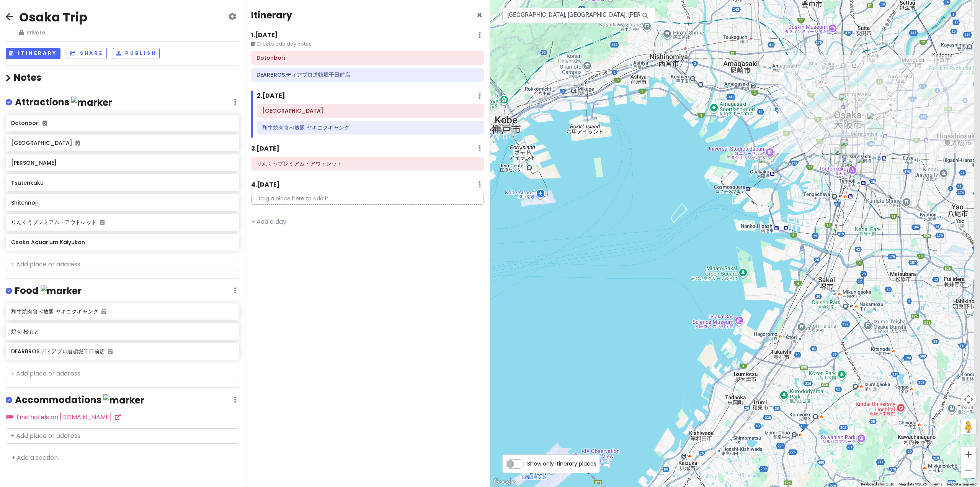 The height and width of the screenshot is (487, 980). I want to click on a: Terms (opens in new tab), so click(937, 484).